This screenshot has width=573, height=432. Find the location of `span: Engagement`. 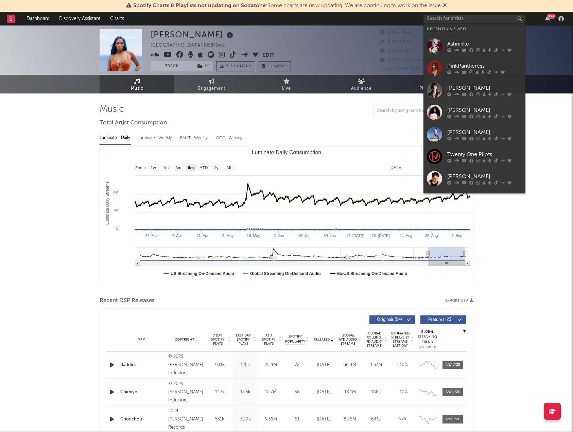

span: Engagement is located at coordinates (212, 89).